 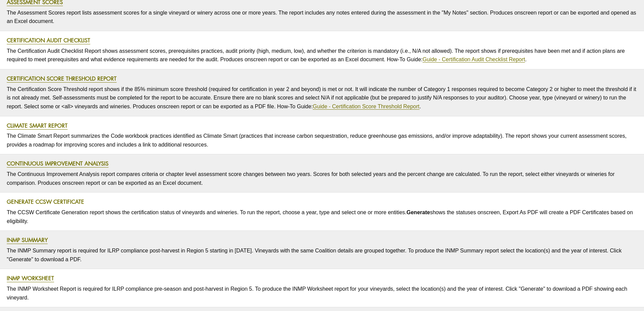 What do you see at coordinates (322, 17) in the screenshot?
I see `p: The Assessment Scores report lists assessment scores for a single vineyard or winery across one o...` at bounding box center [322, 17].